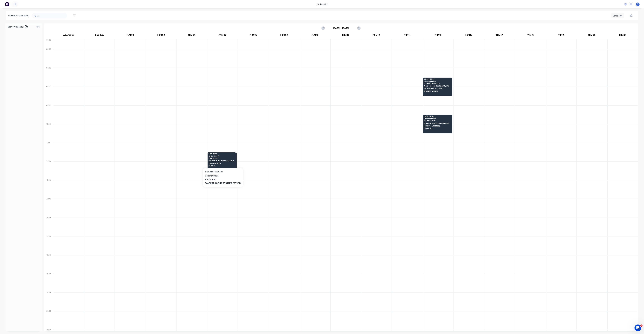 This screenshot has height=334, width=644. Describe the element at coordinates (52, 15) in the screenshot. I see `input: Search for orders` at that location.